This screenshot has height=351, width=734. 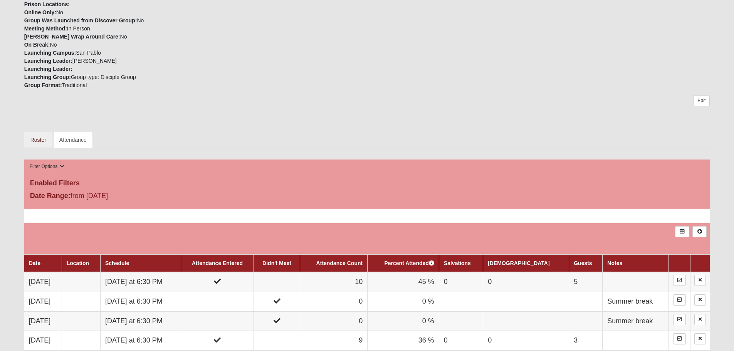 What do you see at coordinates (585, 263) in the screenshot?
I see `th: Guests` at bounding box center [585, 263].